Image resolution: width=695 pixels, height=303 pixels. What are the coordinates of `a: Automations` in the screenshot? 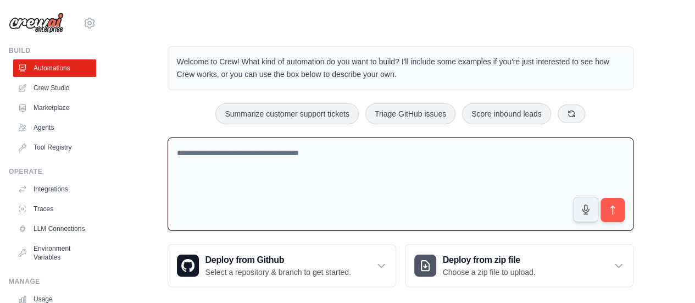 It's located at (54, 68).